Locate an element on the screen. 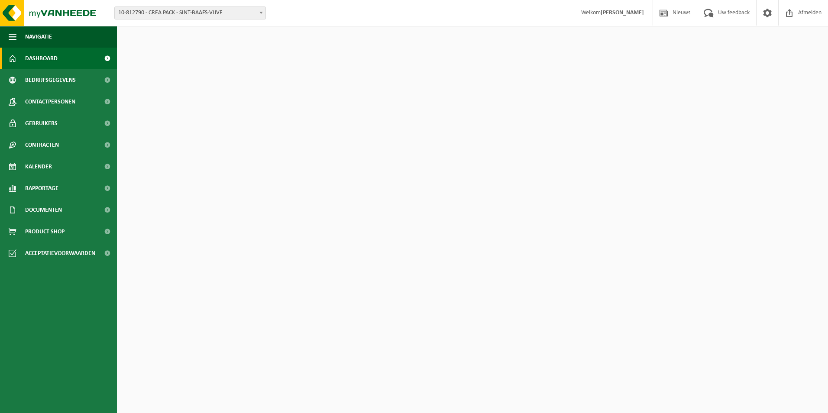  span: Contactpersonen is located at coordinates (50, 102).